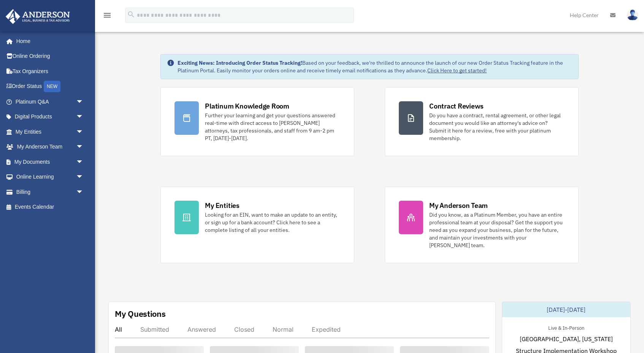  Describe the element at coordinates (273, 222) in the screenshot. I see `div: Looking for an EIN, want to make an update to an entity, or sign up for a bank account? Click her...` at that location.